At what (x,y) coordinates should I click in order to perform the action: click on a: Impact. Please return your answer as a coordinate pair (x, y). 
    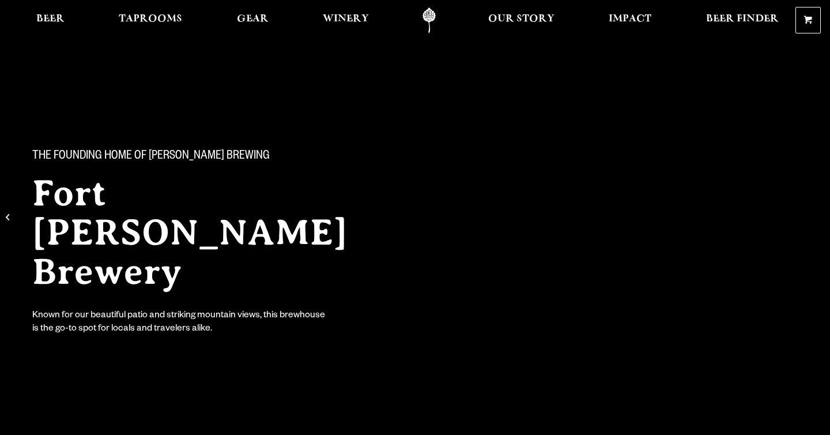
    Looking at the image, I should click on (630, 20).